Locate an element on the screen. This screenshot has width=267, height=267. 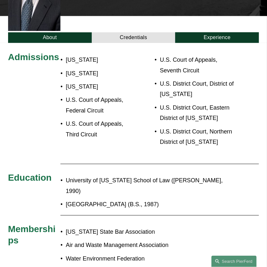
span: Memberships is located at coordinates (32, 235).